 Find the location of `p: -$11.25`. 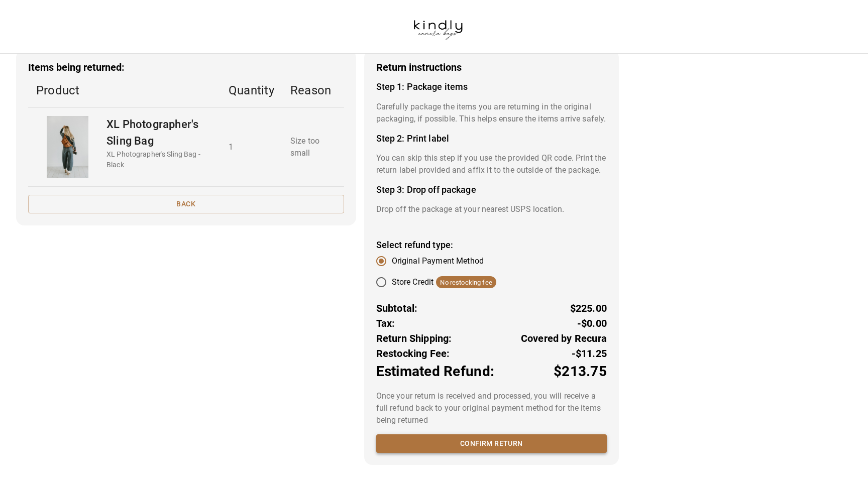

p: -$11.25 is located at coordinates (589, 353).